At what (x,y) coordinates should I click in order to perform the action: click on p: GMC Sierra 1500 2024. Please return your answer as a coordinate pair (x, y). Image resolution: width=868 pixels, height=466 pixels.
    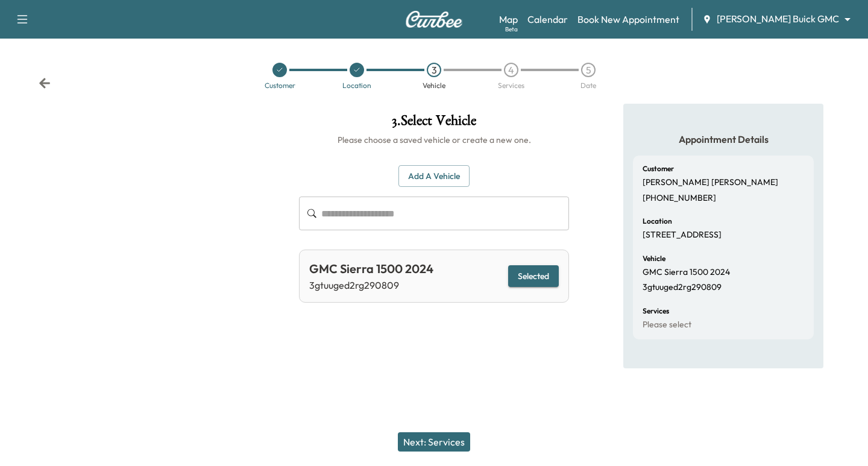
    Looking at the image, I should click on (686, 273).